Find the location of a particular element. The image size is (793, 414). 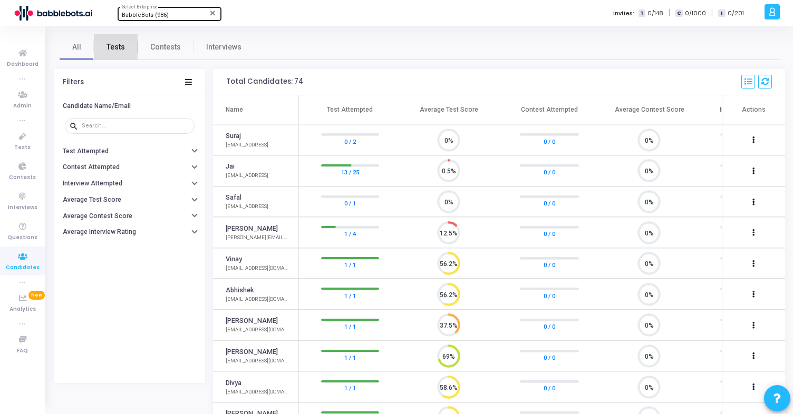

h6: Test Attempted is located at coordinates (85, 151).